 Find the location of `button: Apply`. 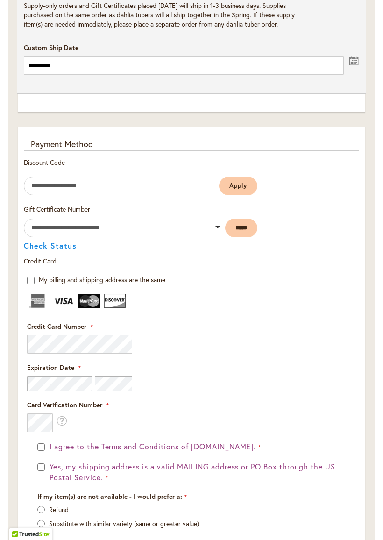

button: Apply is located at coordinates (238, 186).